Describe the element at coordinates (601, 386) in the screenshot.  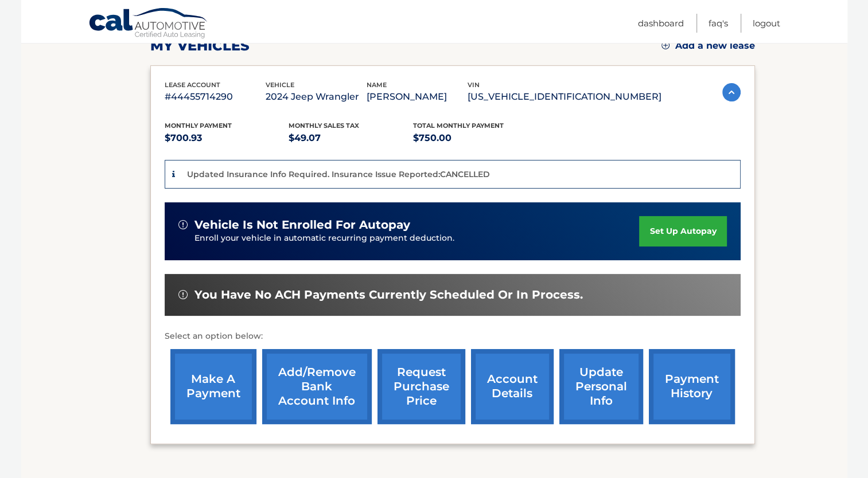
I see `a: update personal info` at that location.